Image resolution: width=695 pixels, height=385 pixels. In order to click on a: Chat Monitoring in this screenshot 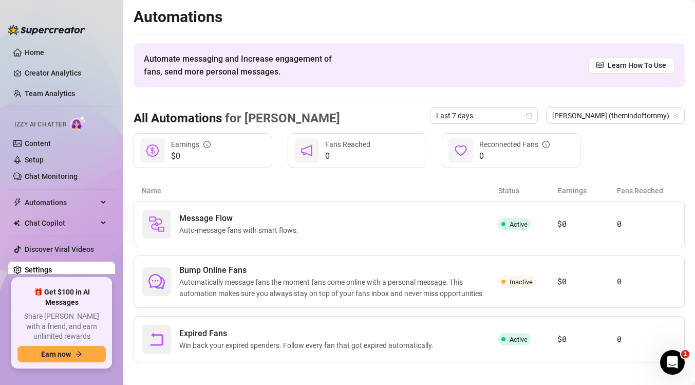, I will do `click(51, 176)`.